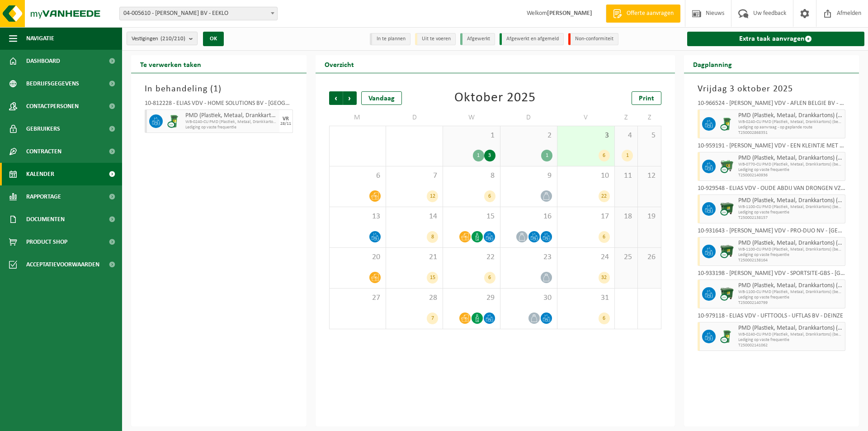 The image size is (868, 431). Describe the element at coordinates (772, 89) in the screenshot. I see `h3: Vrijdag 3 oktober 2025` at that location.